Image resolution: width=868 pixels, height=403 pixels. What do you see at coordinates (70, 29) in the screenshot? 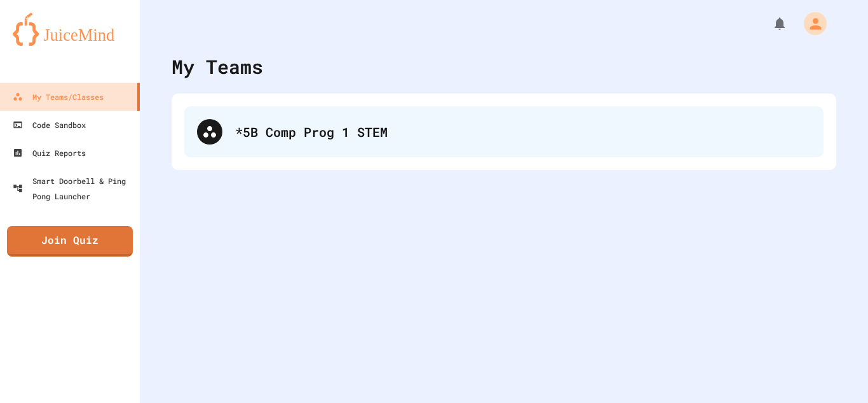
I see `img: logo-orange.svg` at bounding box center [70, 29].